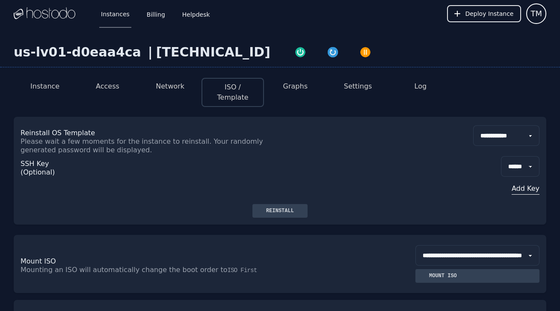  What do you see at coordinates (170, 86) in the screenshot?
I see `button: Network` at bounding box center [170, 86].